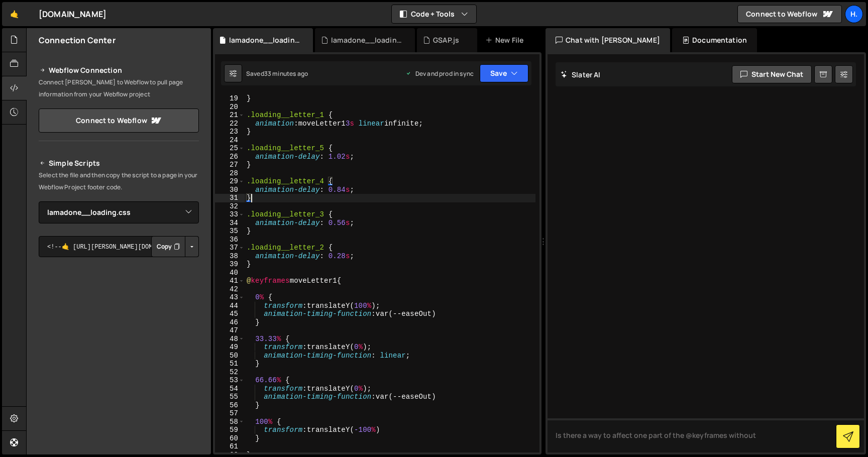 The height and width of the screenshot is (457, 868). Describe the element at coordinates (229, 273) in the screenshot. I see `div: 40` at that location.